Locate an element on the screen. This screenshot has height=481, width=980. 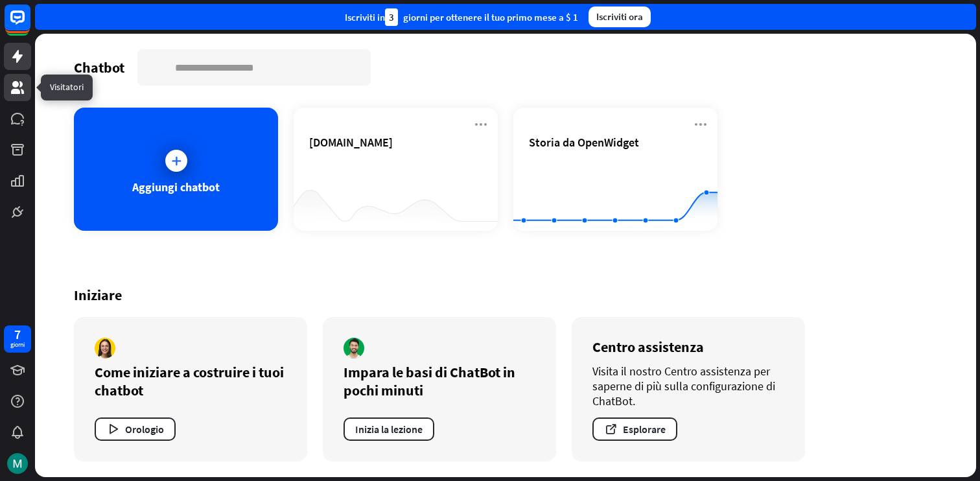
font: 3 is located at coordinates (392, 17).